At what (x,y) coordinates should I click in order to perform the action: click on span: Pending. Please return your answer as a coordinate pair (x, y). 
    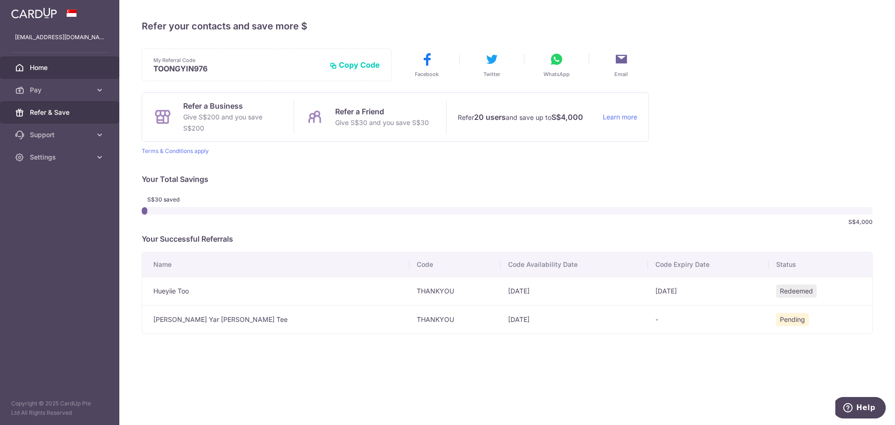
    Looking at the image, I should click on (793, 319).